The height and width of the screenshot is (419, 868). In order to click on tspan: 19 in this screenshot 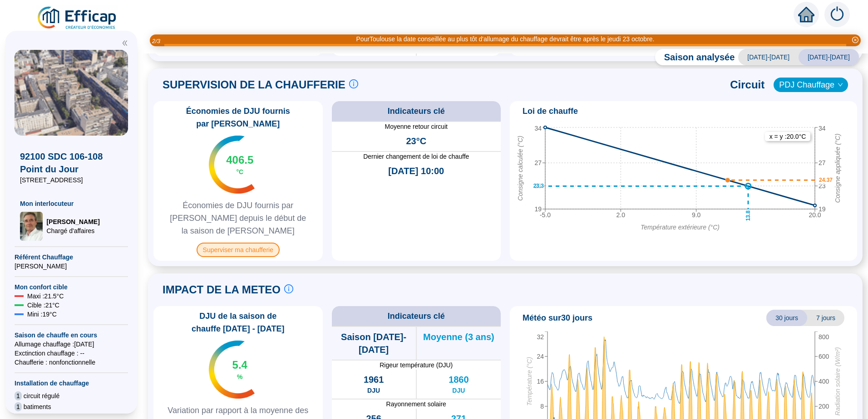, I will do `click(538, 209)`.